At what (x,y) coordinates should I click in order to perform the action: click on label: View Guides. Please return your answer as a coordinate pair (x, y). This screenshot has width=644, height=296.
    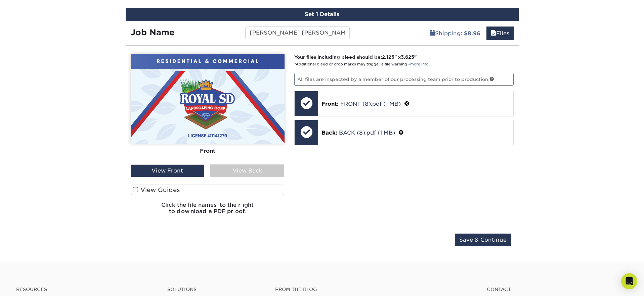
    Looking at the image, I should click on (208, 190).